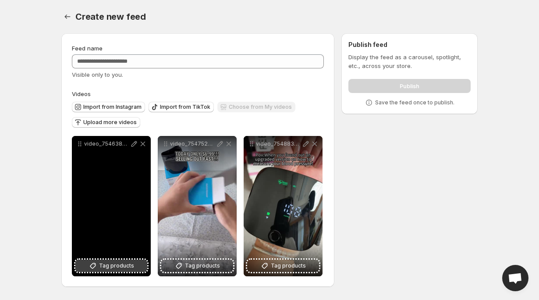  Describe the element at coordinates (67, 17) in the screenshot. I see `button: Settings` at that location.